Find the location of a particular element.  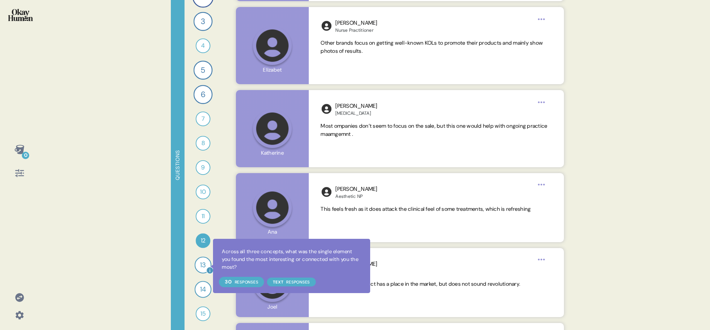

div: 4 is located at coordinates (203, 46).